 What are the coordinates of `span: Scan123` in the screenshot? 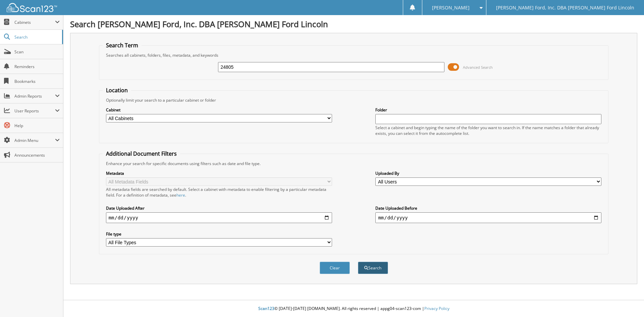 It's located at (267, 308).